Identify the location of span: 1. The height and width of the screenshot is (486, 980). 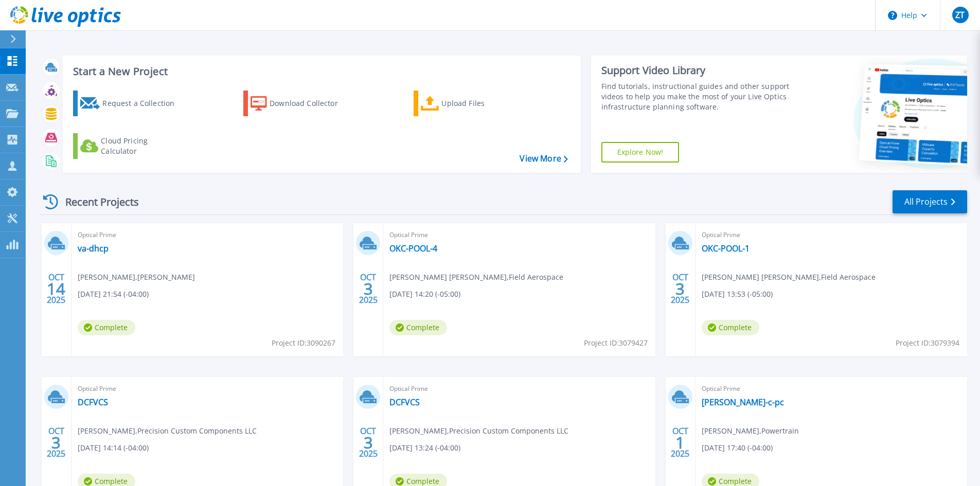
(680, 442).